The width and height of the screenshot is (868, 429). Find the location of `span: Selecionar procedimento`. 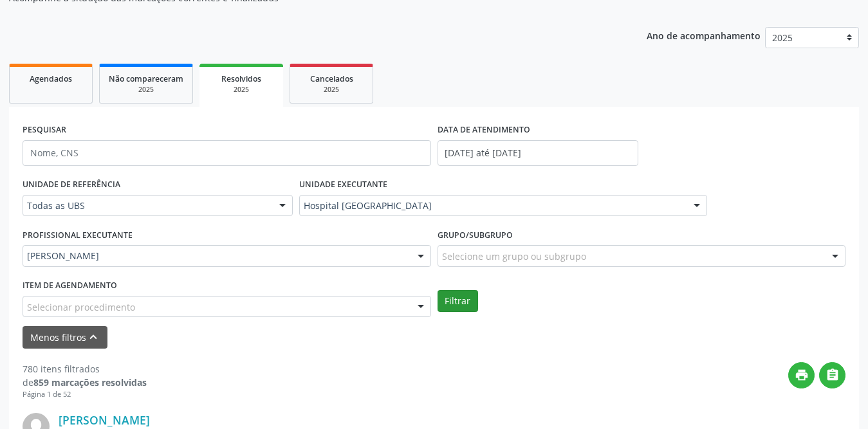

span: Selecionar procedimento is located at coordinates (81, 306).